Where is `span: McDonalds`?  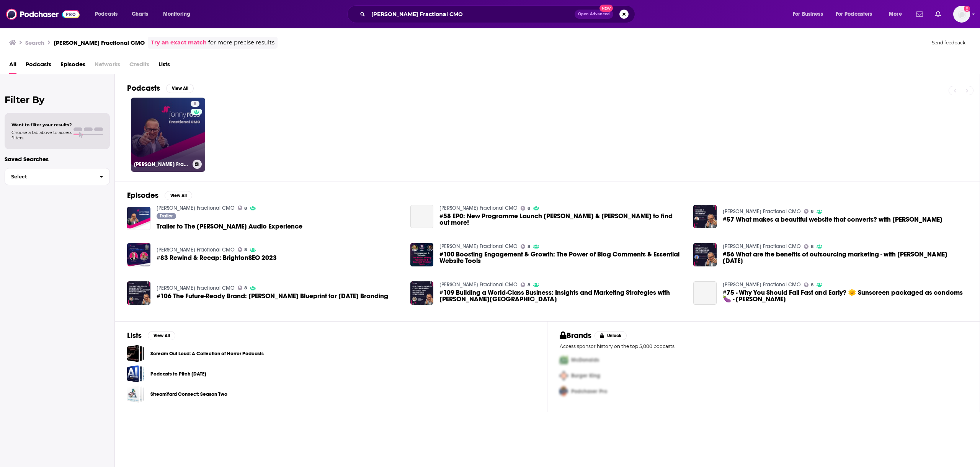
span: McDonalds is located at coordinates (585, 360).